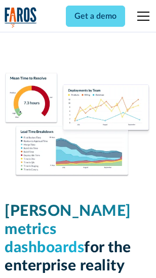 The height and width of the screenshot is (278, 156). What do you see at coordinates (141, 16) in the screenshot?
I see `div: menu` at bounding box center [141, 16].